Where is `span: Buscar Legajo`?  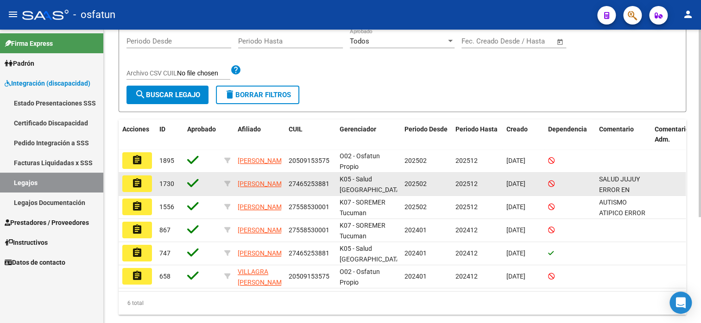 span: Buscar Legajo is located at coordinates (167, 95).